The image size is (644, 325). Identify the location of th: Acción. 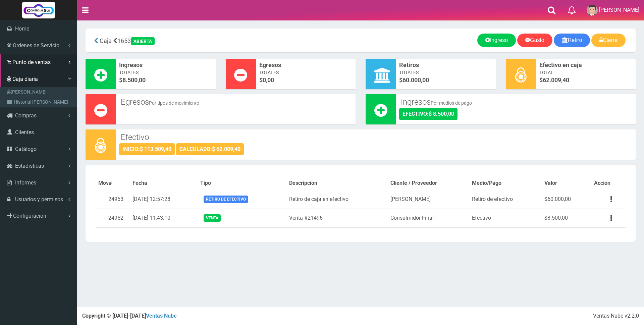
(608, 183).